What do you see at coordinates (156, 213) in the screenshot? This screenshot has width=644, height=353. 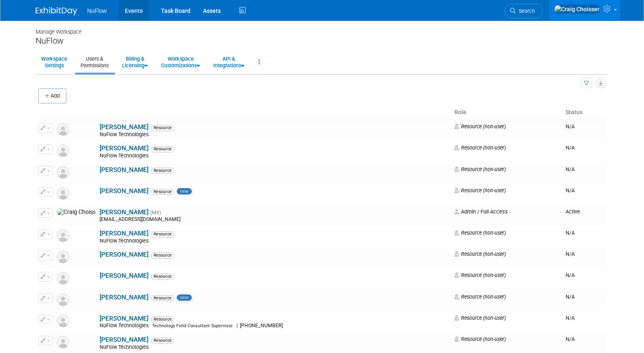 I see `span: (Me)` at bounding box center [156, 213].